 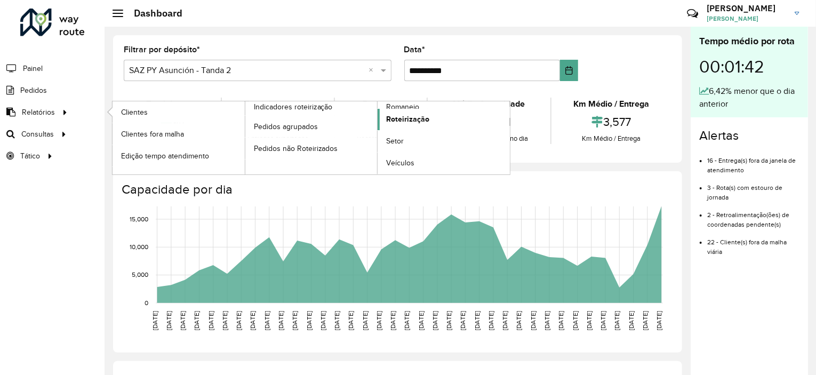 What do you see at coordinates (286, 126) in the screenshot?
I see `span: Pedidos agrupados` at bounding box center [286, 126].